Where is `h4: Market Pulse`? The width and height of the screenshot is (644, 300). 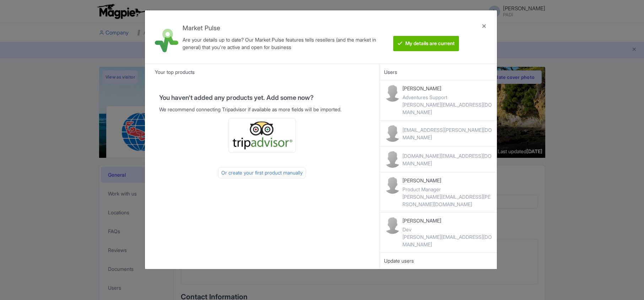
h4: Market Pulse is located at coordinates (279, 28).